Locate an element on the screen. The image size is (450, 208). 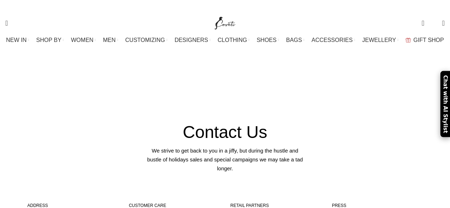
span: CLOTHING is located at coordinates (232, 40).